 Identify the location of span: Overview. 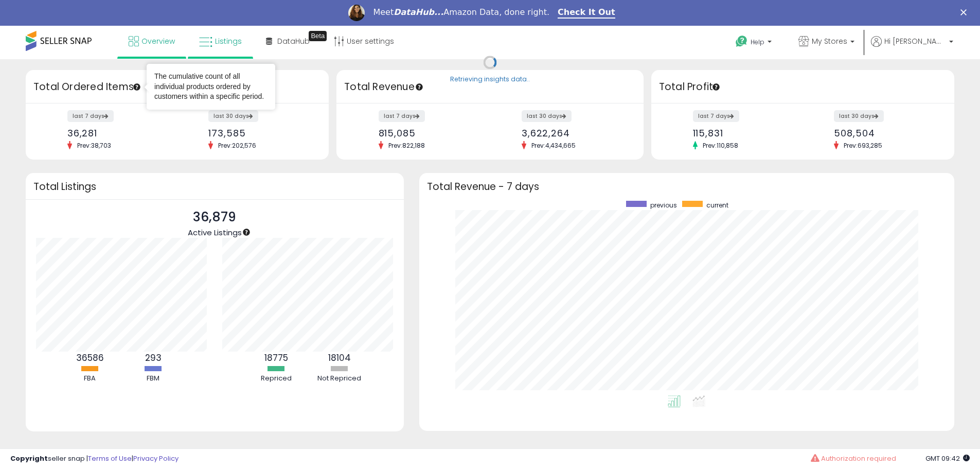
(158, 41).